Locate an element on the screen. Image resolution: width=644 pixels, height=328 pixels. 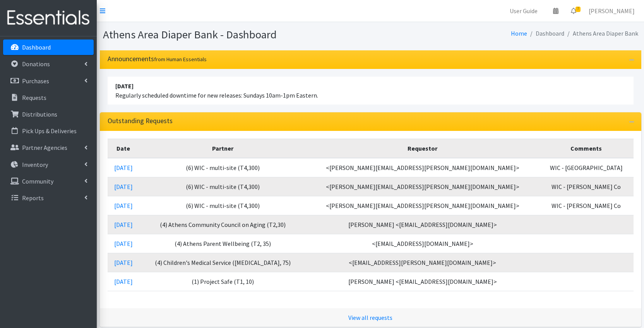
a: Purchases is located at coordinates (48, 81).